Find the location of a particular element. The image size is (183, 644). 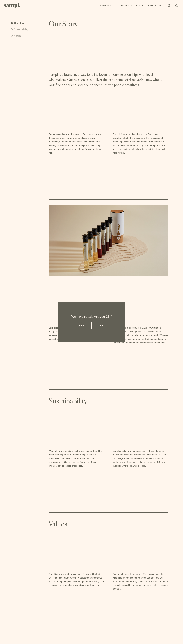

img: Sampl logo is located at coordinates (12, 5).